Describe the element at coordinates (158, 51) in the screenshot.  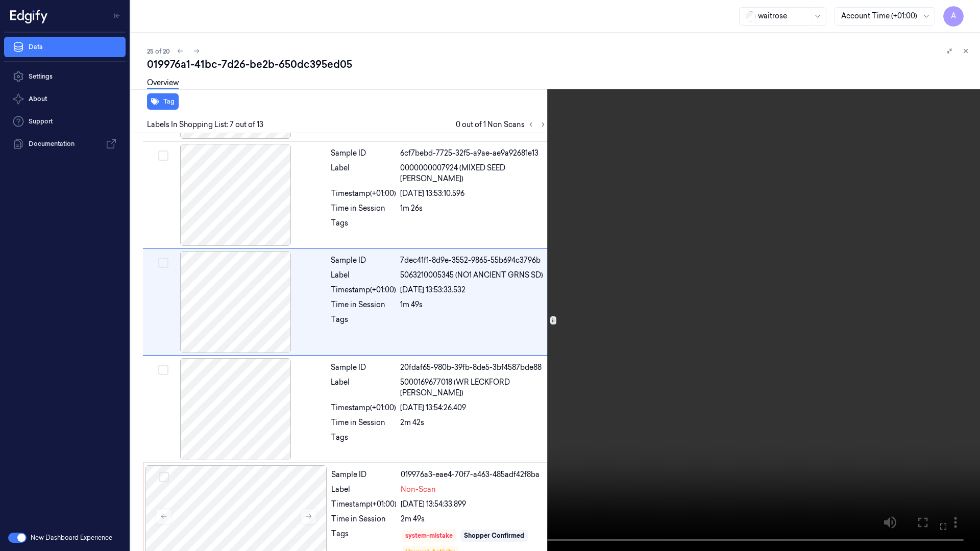
I see `span: 25 of 20` at that location.